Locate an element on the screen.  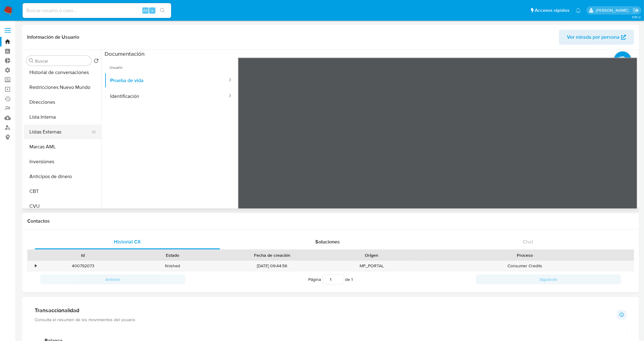
div: MP_PORTAL is located at coordinates (371, 266).